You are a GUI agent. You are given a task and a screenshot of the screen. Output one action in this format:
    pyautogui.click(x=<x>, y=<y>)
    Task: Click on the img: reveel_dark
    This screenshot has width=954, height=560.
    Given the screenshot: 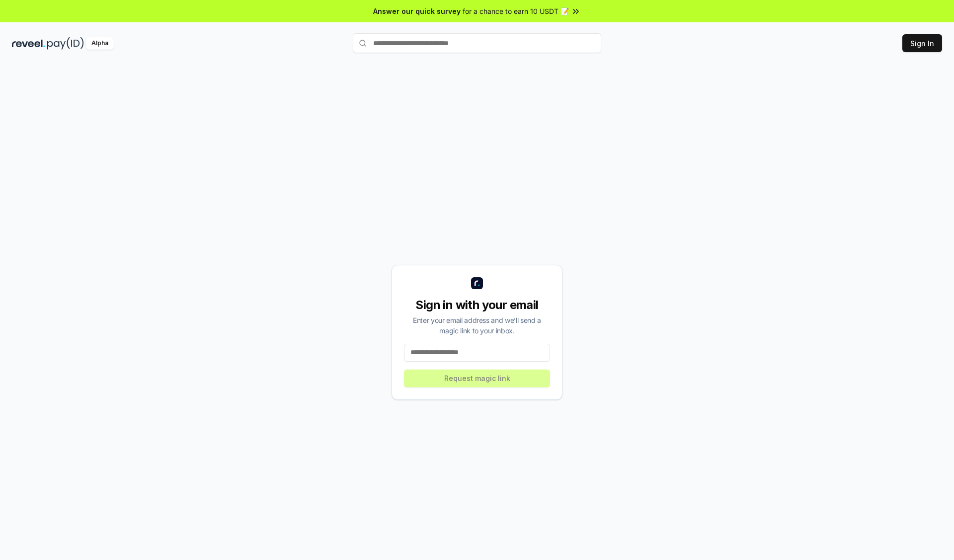 What is the action you would take?
    pyautogui.click(x=29, y=43)
    